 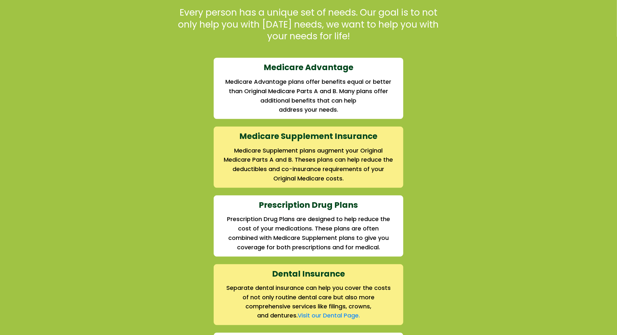 I want to click on strong: Prescription Drug Plans, so click(x=309, y=205).